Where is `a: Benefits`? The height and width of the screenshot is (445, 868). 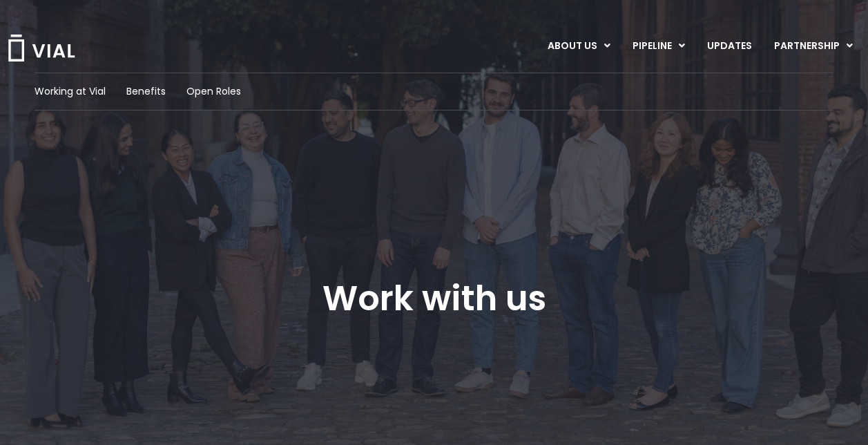
a: Benefits is located at coordinates (146, 91).